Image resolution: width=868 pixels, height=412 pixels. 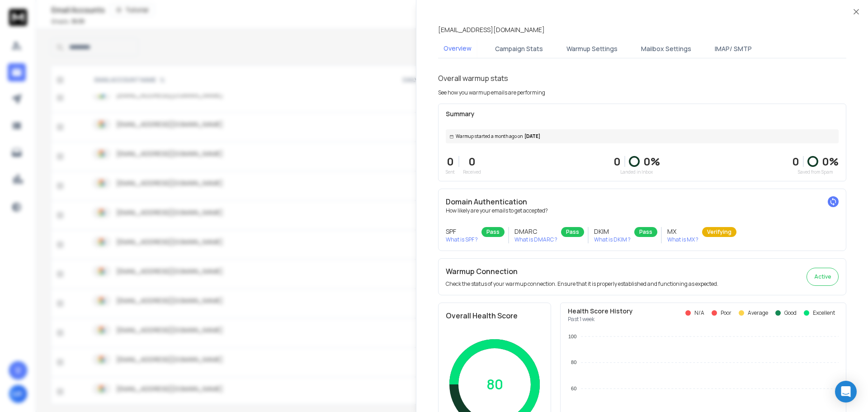 I want to click on p: See how you warmup emails are performing, so click(x=492, y=93).